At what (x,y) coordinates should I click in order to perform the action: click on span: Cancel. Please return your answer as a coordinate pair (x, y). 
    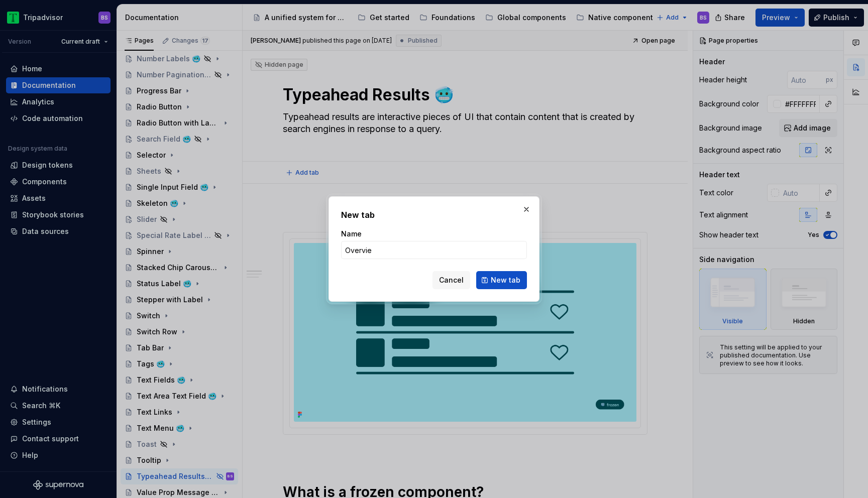
    Looking at the image, I should click on (451, 280).